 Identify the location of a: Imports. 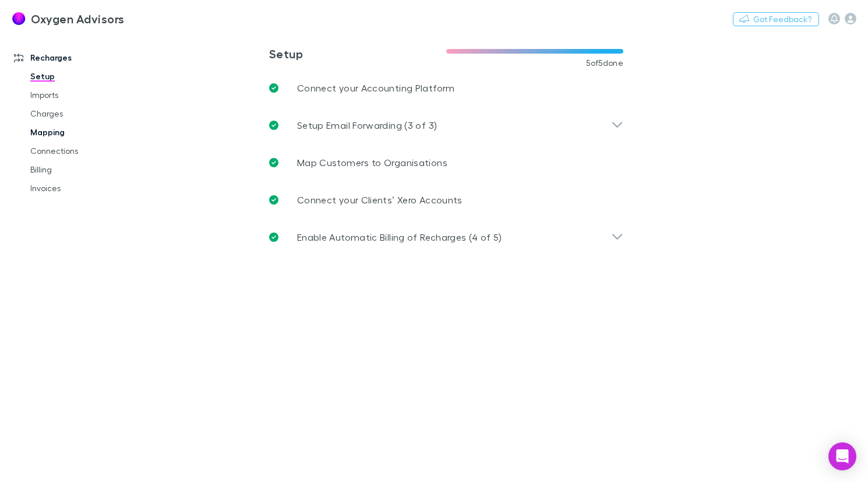
(85, 95).